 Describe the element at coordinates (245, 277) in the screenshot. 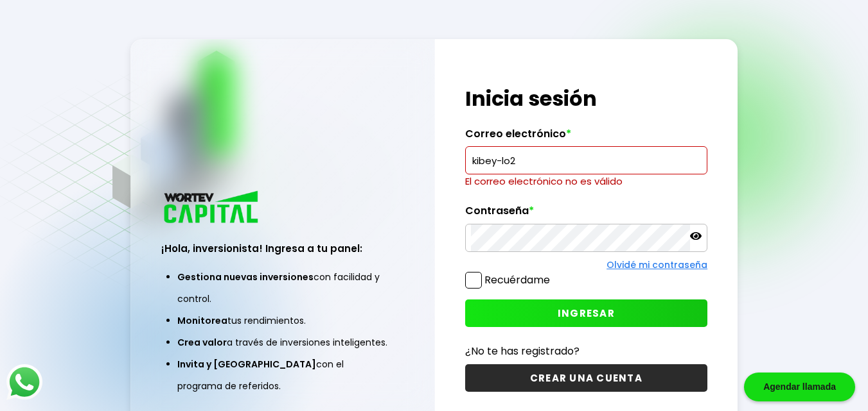

I see `span: Gestiona nuevas inversiones` at that location.